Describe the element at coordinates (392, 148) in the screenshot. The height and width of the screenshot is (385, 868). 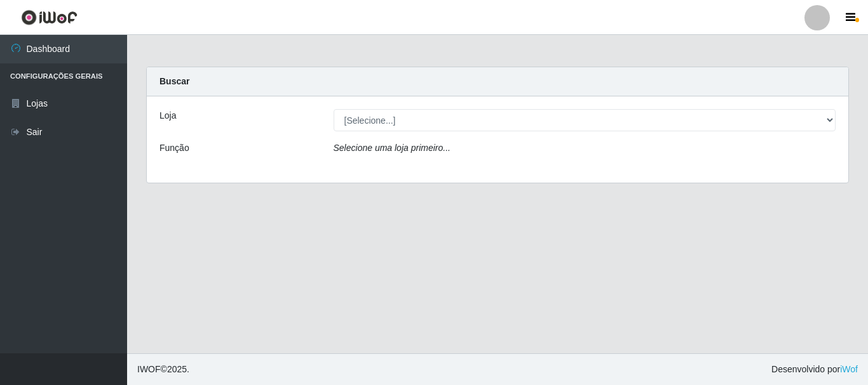
I see `i: Selecione uma loja primeiro...` at that location.